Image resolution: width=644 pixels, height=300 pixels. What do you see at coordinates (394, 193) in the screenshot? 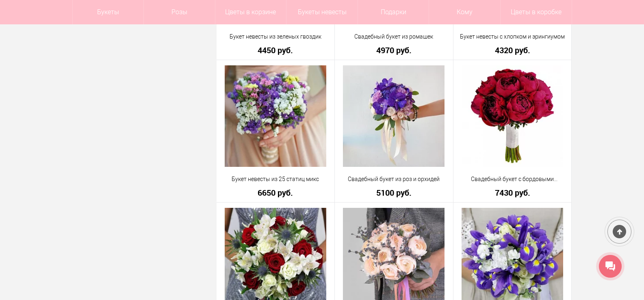
I see `a: 5100 руб.` at bounding box center [394, 193].